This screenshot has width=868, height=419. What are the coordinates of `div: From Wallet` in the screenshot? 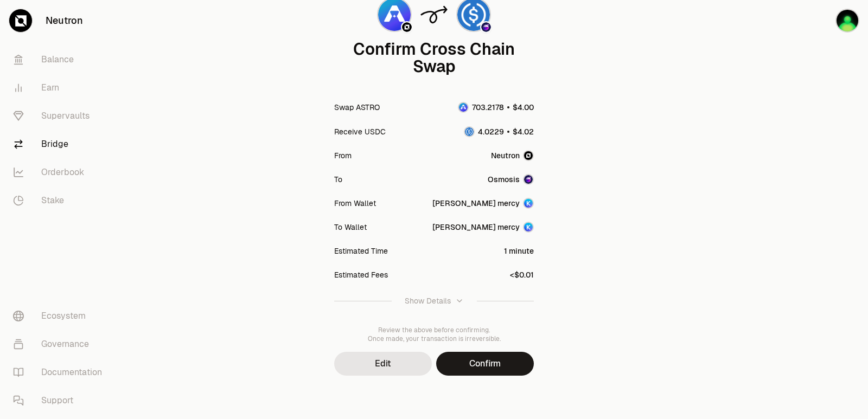 It's located at (355, 203).